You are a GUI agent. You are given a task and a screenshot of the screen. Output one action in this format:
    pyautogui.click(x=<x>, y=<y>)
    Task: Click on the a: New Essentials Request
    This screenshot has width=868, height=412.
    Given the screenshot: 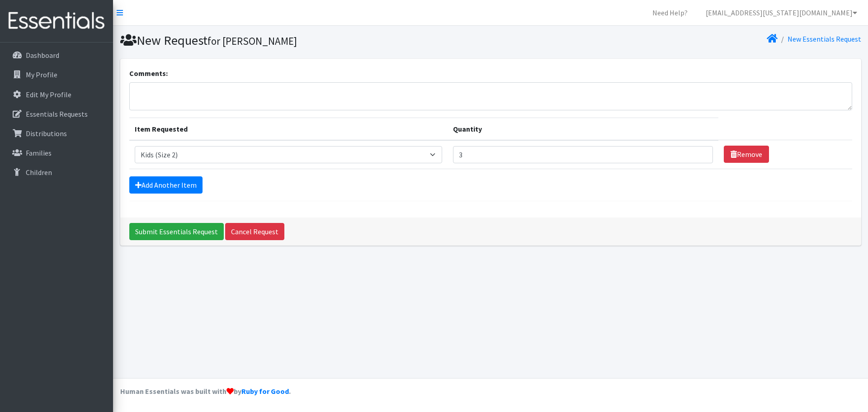 What is the action you would take?
    pyautogui.click(x=824, y=39)
    